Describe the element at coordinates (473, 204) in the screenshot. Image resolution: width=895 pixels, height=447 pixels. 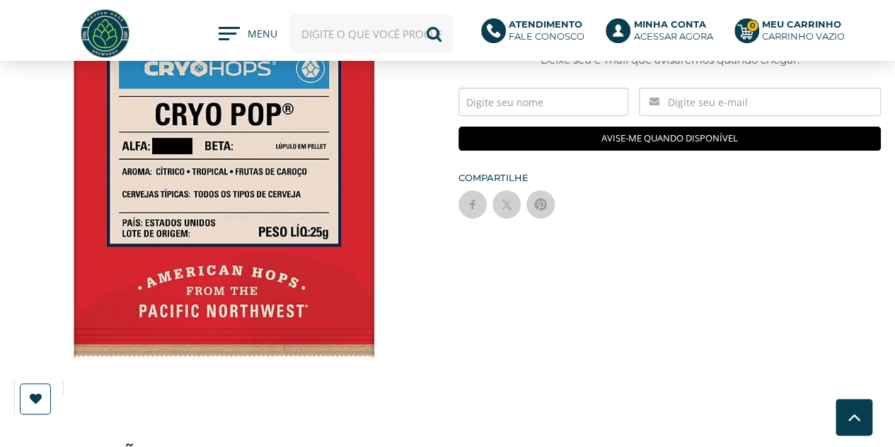
I see `img: facebook sharing button` at that location.